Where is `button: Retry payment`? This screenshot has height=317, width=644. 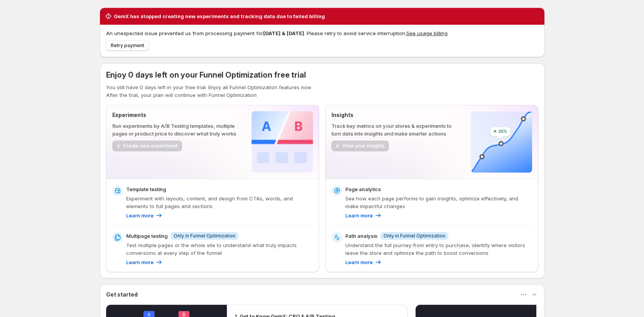 button: Retry payment is located at coordinates (127, 46).